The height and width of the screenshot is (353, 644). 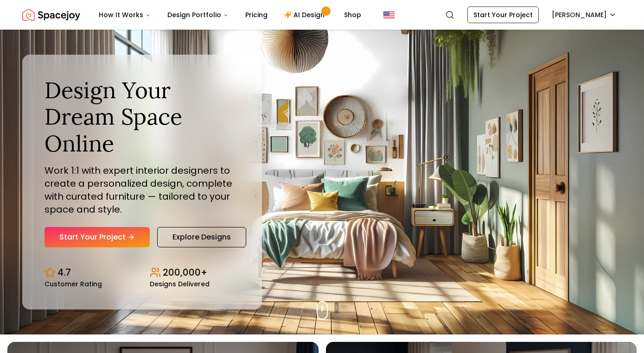 What do you see at coordinates (142, 117) in the screenshot?
I see `h1: Design Your Dream Space Online` at bounding box center [142, 117].